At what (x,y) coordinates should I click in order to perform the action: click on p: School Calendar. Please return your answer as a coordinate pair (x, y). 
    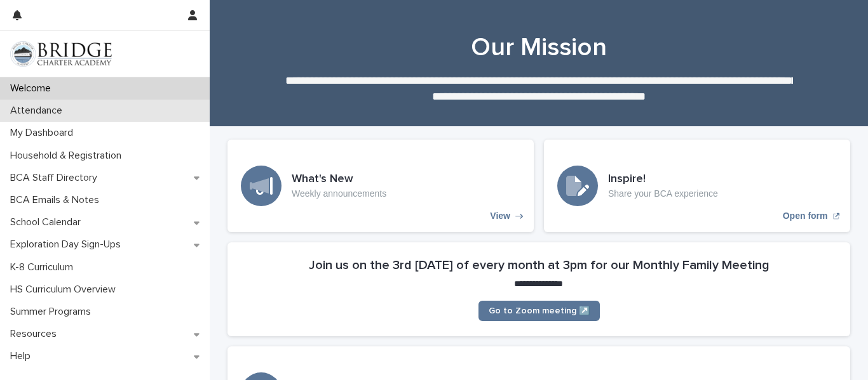
    Looking at the image, I should click on (48, 222).